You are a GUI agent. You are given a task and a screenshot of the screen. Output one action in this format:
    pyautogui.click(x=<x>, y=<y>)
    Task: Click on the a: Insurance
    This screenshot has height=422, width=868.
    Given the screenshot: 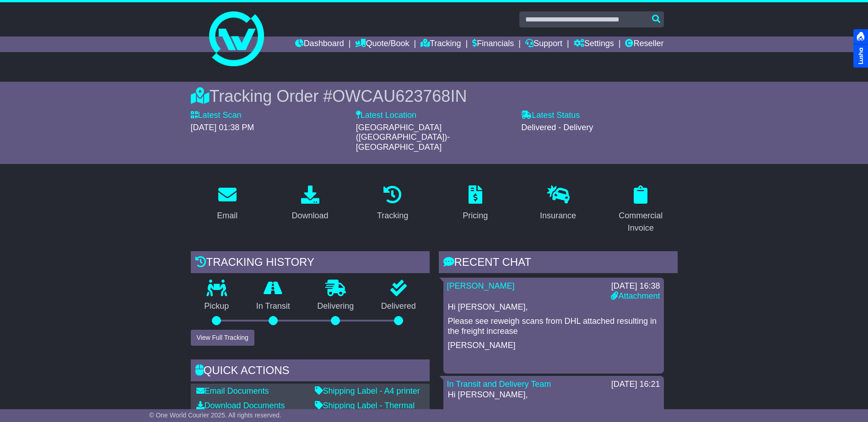 What is the action you would take?
    pyautogui.click(x=558, y=204)
    